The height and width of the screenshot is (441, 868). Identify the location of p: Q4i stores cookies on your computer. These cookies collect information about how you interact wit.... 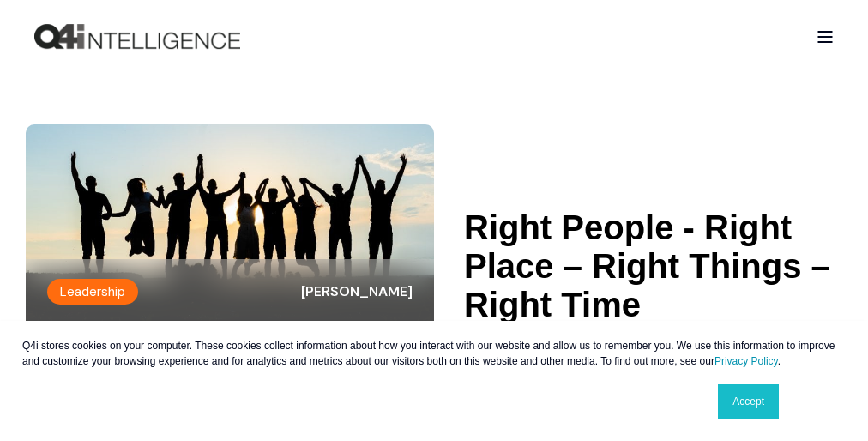
(434, 353).